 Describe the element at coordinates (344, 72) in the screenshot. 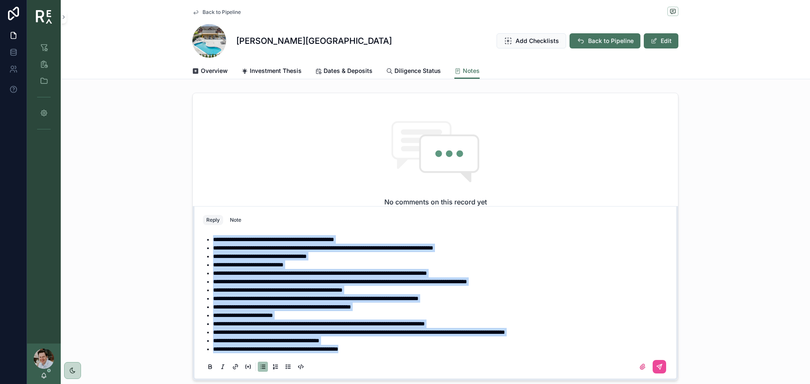

I see `a: Dates & Deposits` at that location.